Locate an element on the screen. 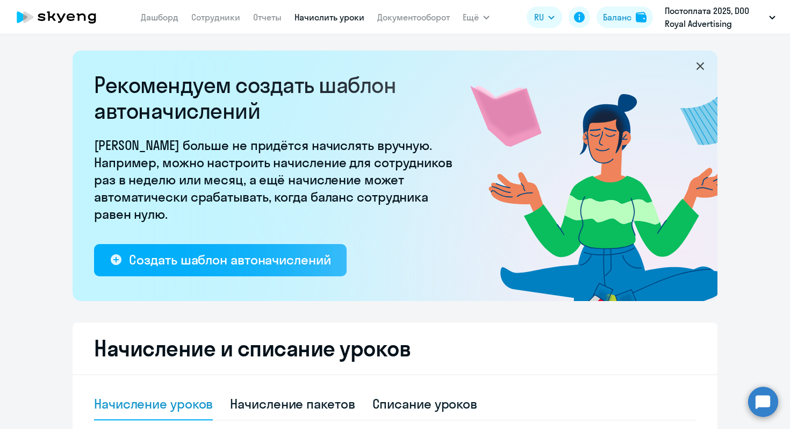 Image resolution: width=790 pixels, height=429 pixels. div: Начисление пакетов is located at coordinates (292, 404).